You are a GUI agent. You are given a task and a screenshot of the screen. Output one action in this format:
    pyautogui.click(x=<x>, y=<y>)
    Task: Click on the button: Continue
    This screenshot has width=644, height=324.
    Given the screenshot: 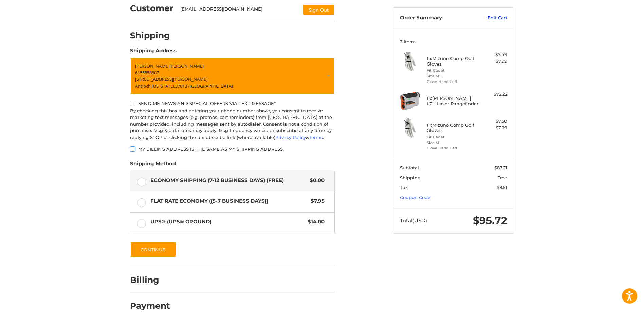 What is the action you would take?
    pyautogui.click(x=153, y=249)
    